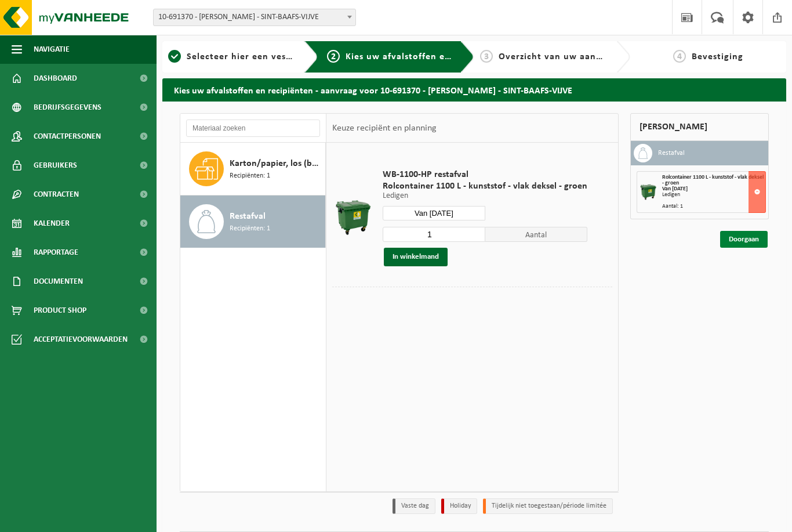 Image resolution: width=792 pixels, height=532 pixels. Describe the element at coordinates (52, 223) in the screenshot. I see `span: Kalender` at that location.